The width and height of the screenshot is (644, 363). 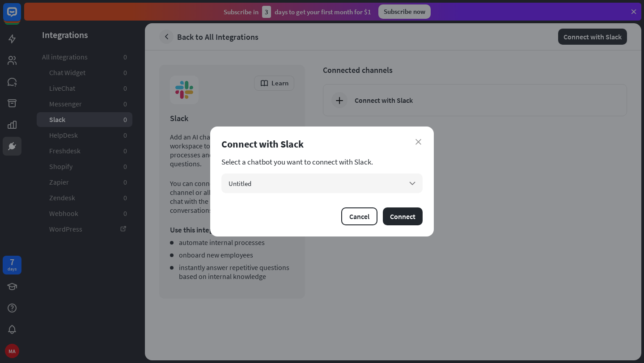 I want to click on i: close, so click(x=418, y=142).